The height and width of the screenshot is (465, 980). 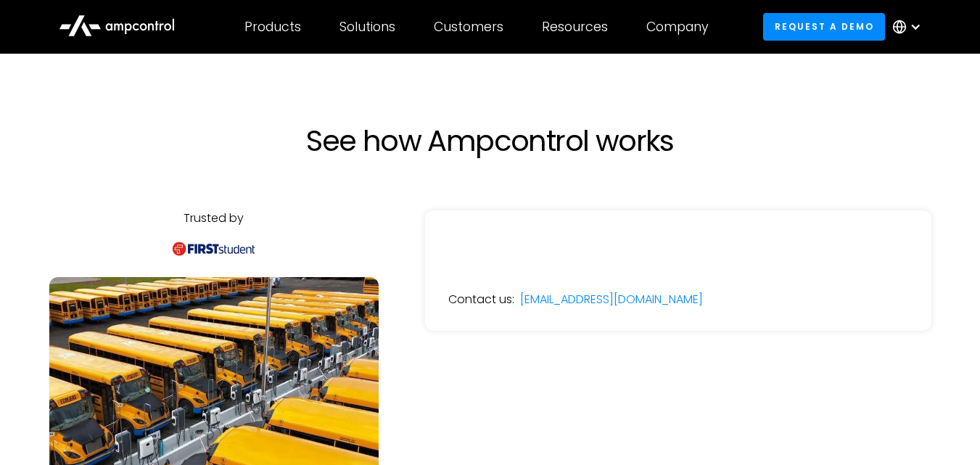 What do you see at coordinates (469, 27) in the screenshot?
I see `div: Customers` at bounding box center [469, 27].